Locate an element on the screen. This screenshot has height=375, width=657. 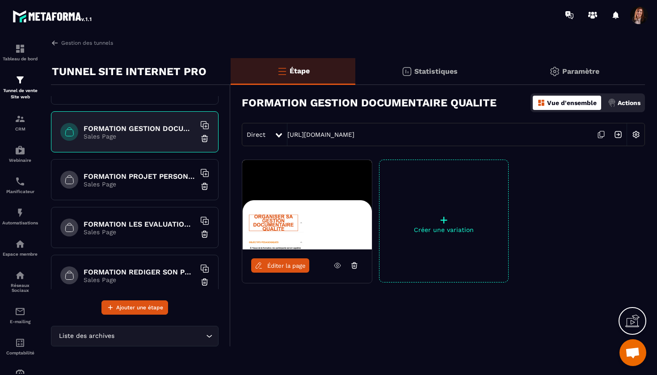
span: Liste des archives is located at coordinates (86, 336).